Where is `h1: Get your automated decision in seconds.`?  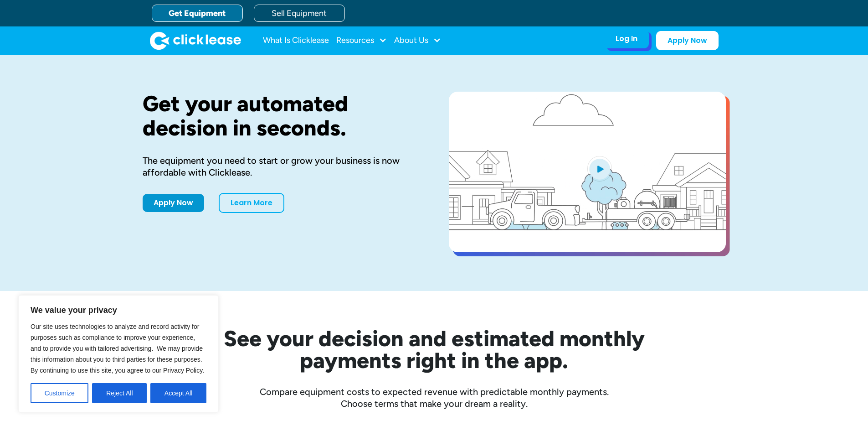
h1: Get your automated decision in seconds. is located at coordinates (281, 116).